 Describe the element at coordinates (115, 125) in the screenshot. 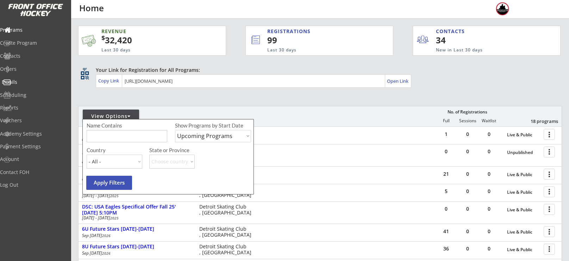

I see `div: Name Contains` at that location.